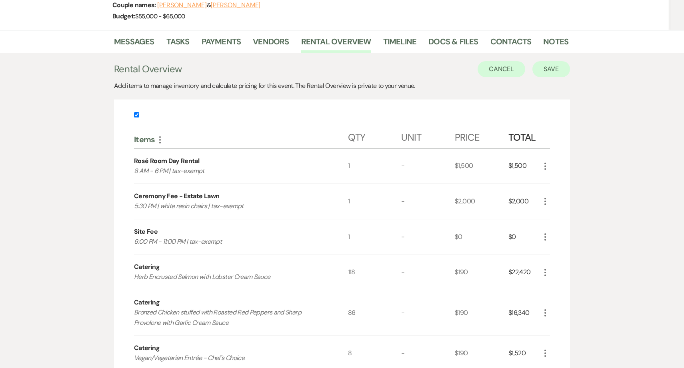  I want to click on a: Contacts, so click(511, 44).